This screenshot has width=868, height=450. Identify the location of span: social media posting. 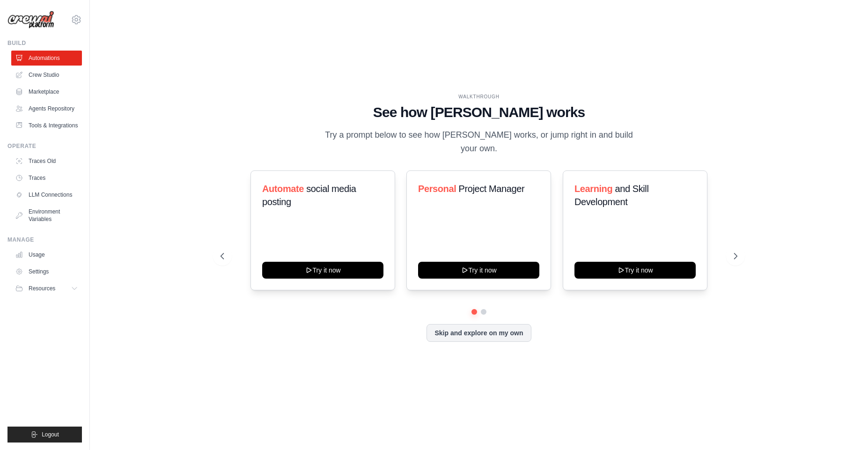
(309, 195).